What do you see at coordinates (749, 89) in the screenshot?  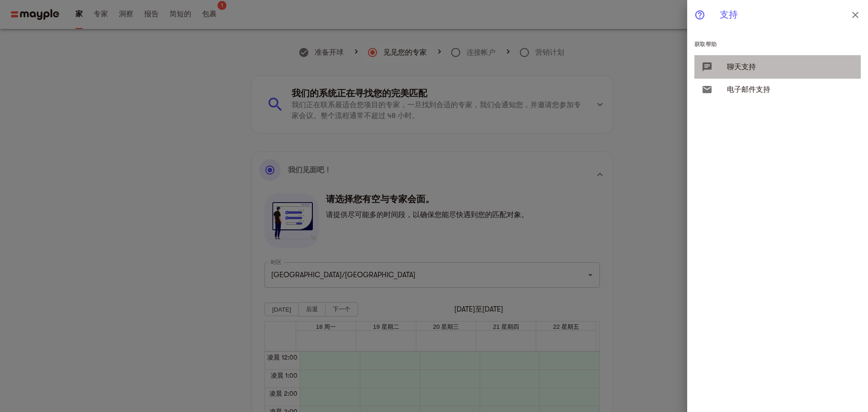 I see `font: 电子邮件支持` at bounding box center [749, 89].